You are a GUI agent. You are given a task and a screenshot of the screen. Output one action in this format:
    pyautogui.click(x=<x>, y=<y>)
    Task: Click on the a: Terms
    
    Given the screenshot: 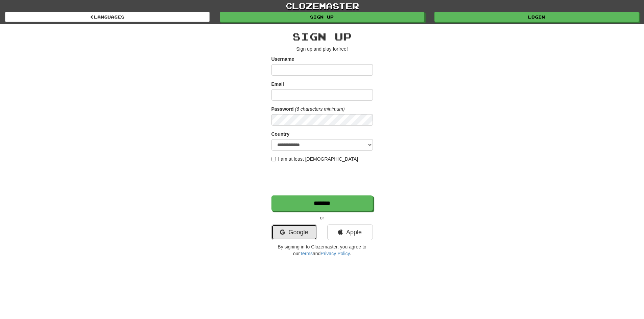 What is the action you would take?
    pyautogui.click(x=306, y=254)
    